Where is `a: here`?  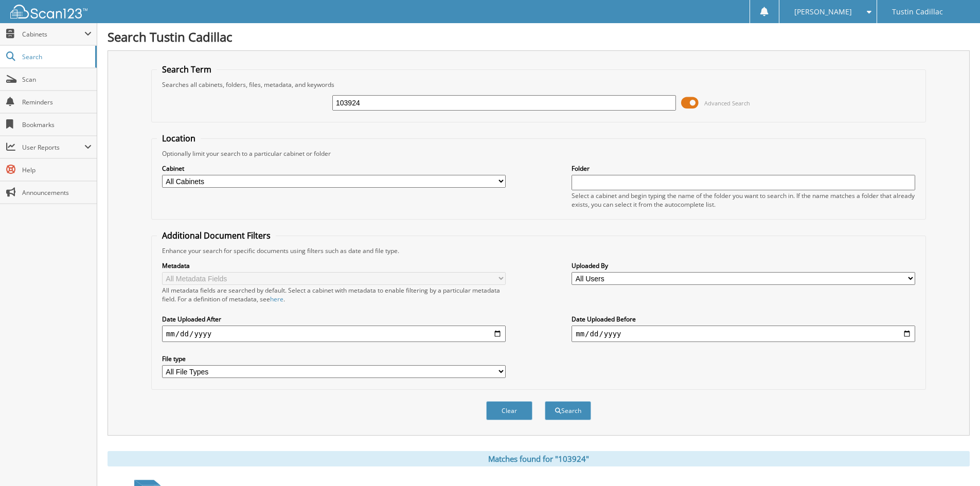
a: here is located at coordinates (277, 299).